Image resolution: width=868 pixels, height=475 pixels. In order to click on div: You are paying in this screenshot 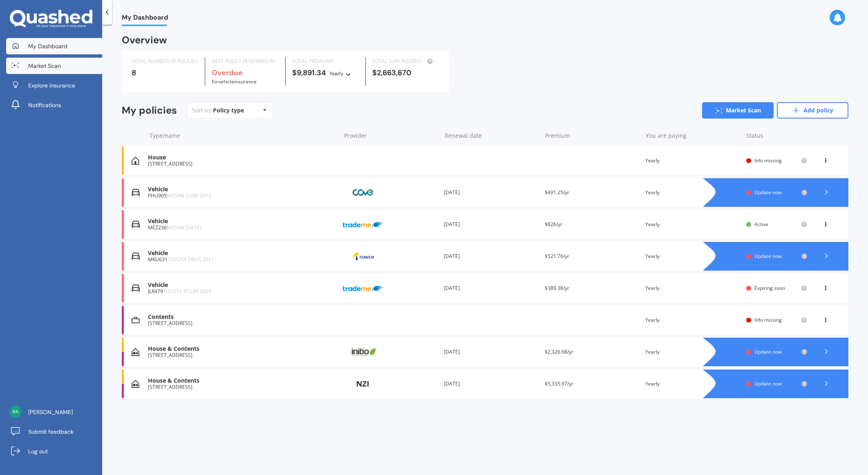, I will do `click(692, 135)`.